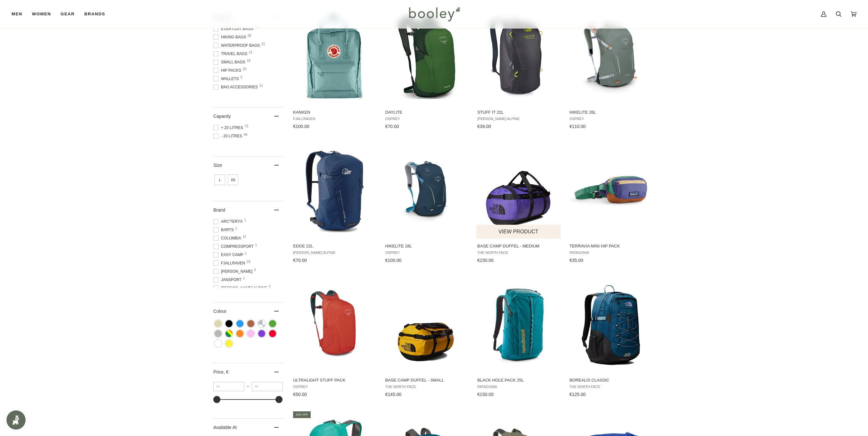 This screenshot has width=868, height=436. What do you see at coordinates (427, 246) in the screenshot?
I see `span: Hikelite 18L` at bounding box center [427, 246].